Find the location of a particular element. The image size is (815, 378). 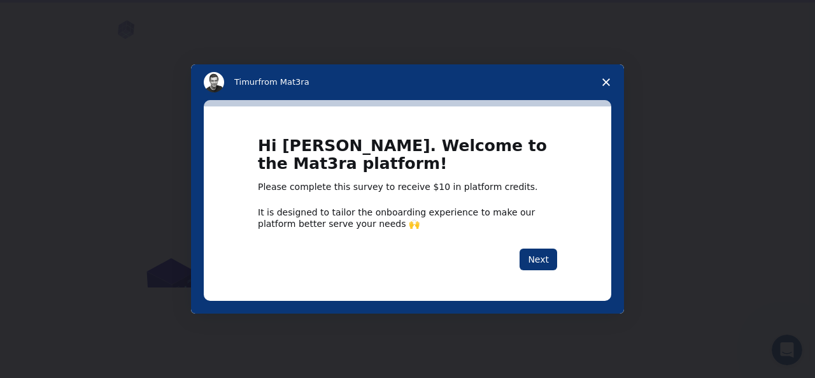

img: Profile image for Timur is located at coordinates (214, 82).